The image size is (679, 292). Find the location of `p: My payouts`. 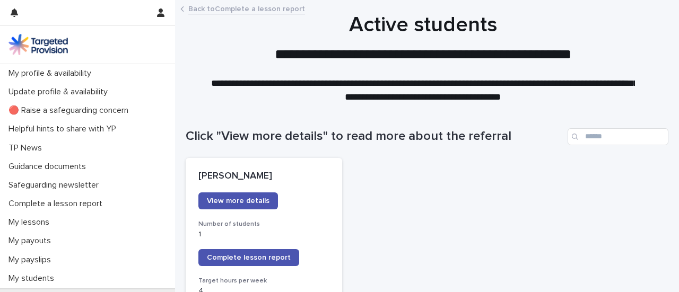

p: My payouts is located at coordinates (32, 241).